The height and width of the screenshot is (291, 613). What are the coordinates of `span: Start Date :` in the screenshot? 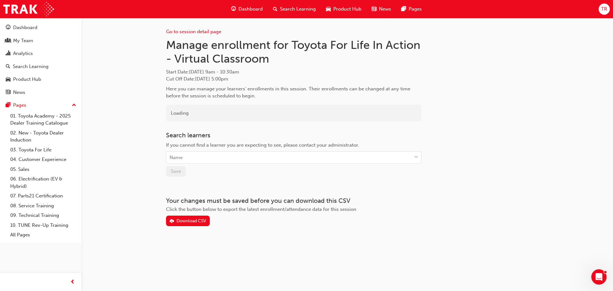 It's located at (294, 72).